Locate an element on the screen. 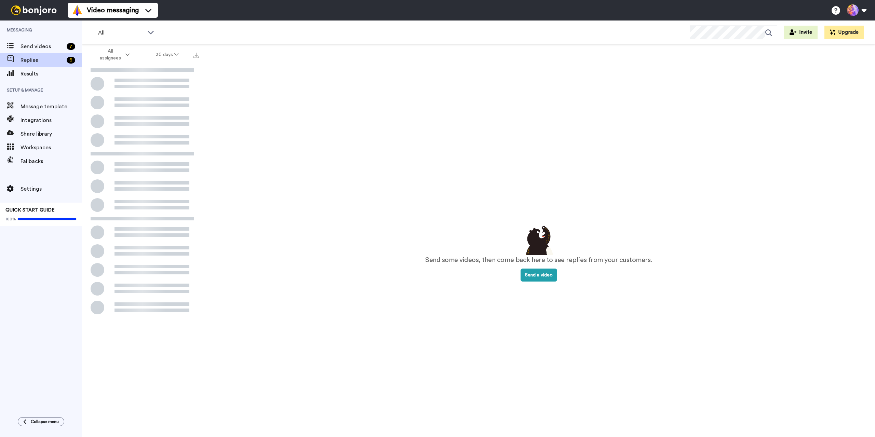 Image resolution: width=875 pixels, height=437 pixels. button: Export all results that match these filters now. is located at coordinates (196, 55).